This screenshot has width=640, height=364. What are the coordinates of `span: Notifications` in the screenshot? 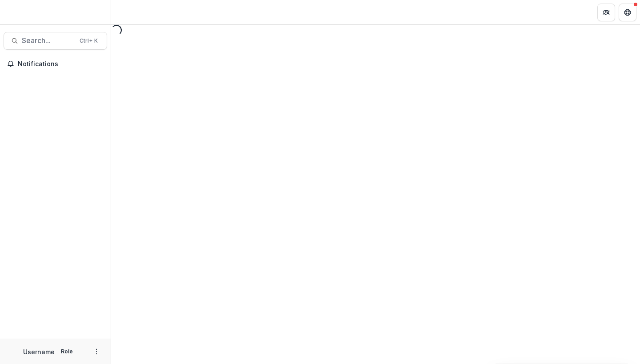 It's located at (60, 64).